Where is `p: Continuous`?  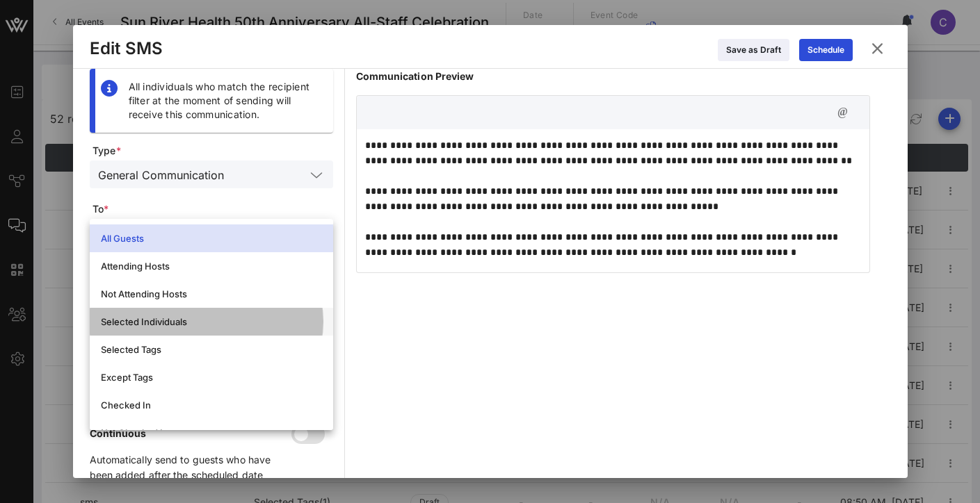 p: Continuous is located at coordinates (192, 433).